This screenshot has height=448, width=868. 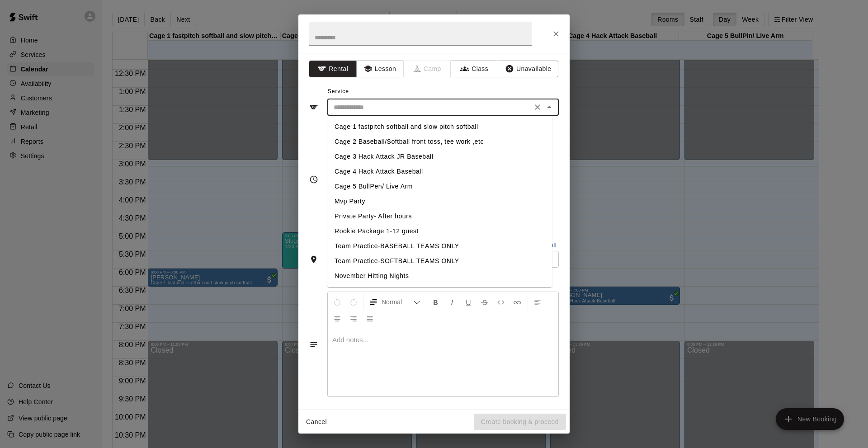 What do you see at coordinates (397, 302) in the screenshot?
I see `span: Normal` at bounding box center [397, 302].